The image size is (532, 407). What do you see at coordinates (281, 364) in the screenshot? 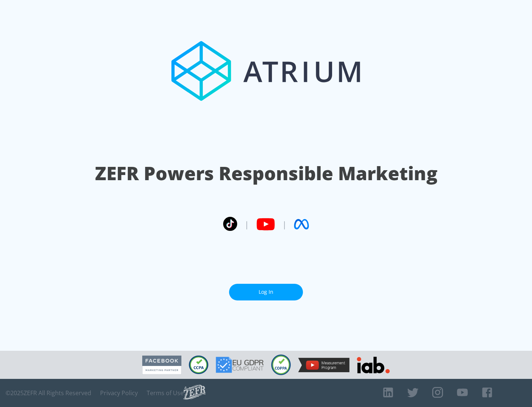
I see `img: COPPA Compliant` at bounding box center [281, 364].